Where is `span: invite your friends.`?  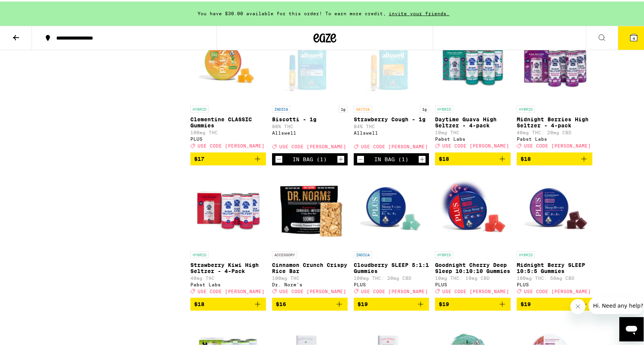 span: invite your friends. is located at coordinates (419, 12).